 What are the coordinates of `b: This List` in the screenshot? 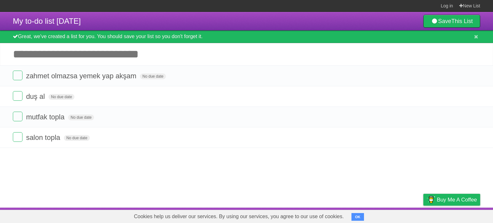 It's located at (461, 21).